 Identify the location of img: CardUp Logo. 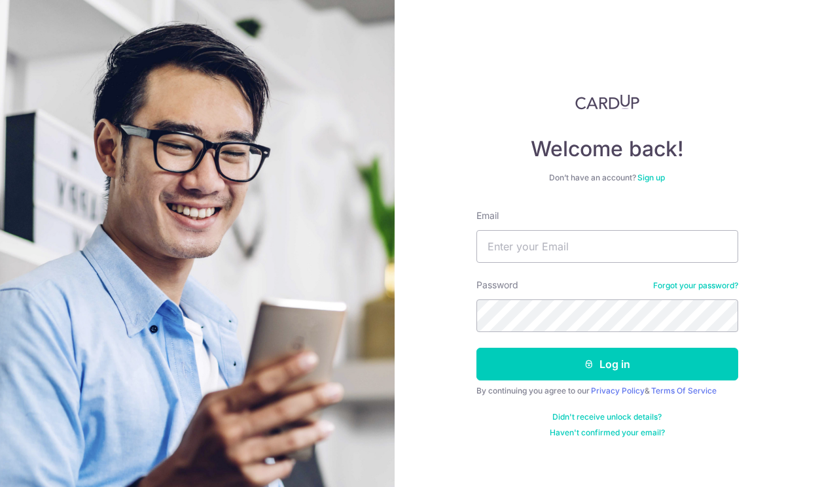
(607, 102).